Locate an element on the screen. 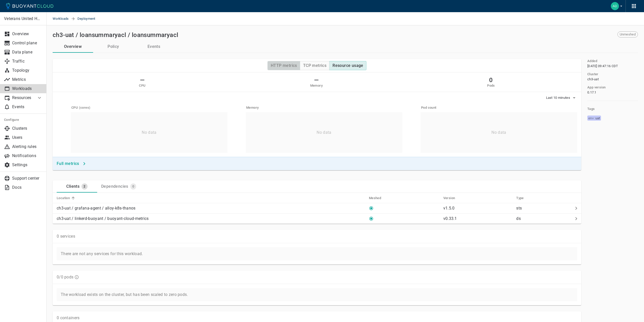 This screenshot has height=322, width=644. p: v1.5.0 is located at coordinates (449, 208).